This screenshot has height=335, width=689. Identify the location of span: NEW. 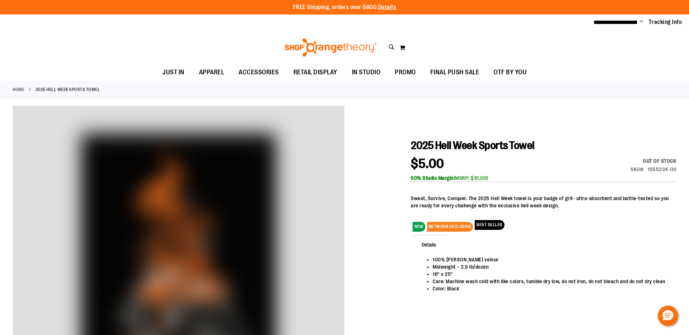
(419, 227).